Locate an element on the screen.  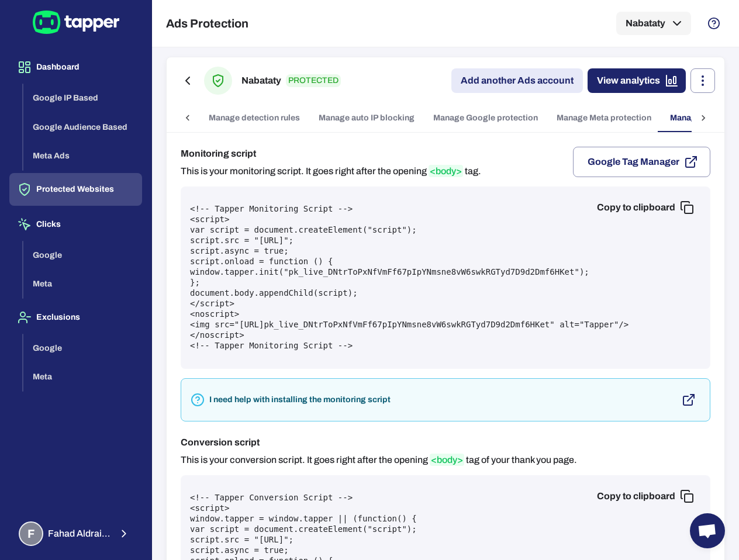
a: Add another Ads account is located at coordinates (516, 80).